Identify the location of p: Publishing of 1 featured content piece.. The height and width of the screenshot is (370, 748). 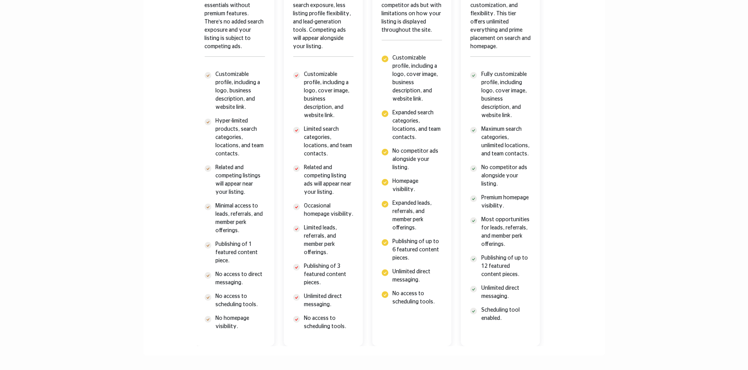
(240, 253).